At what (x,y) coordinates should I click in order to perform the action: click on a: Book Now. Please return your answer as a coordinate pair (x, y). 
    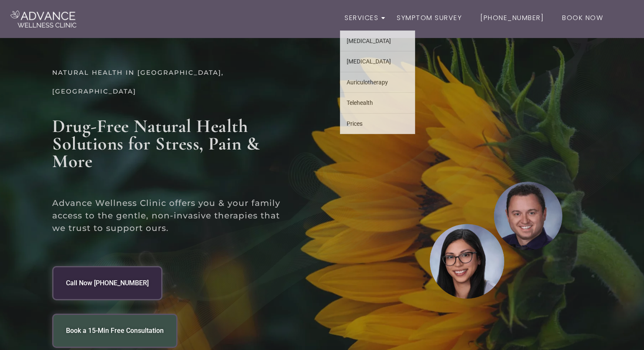
    Looking at the image, I should click on (583, 19).